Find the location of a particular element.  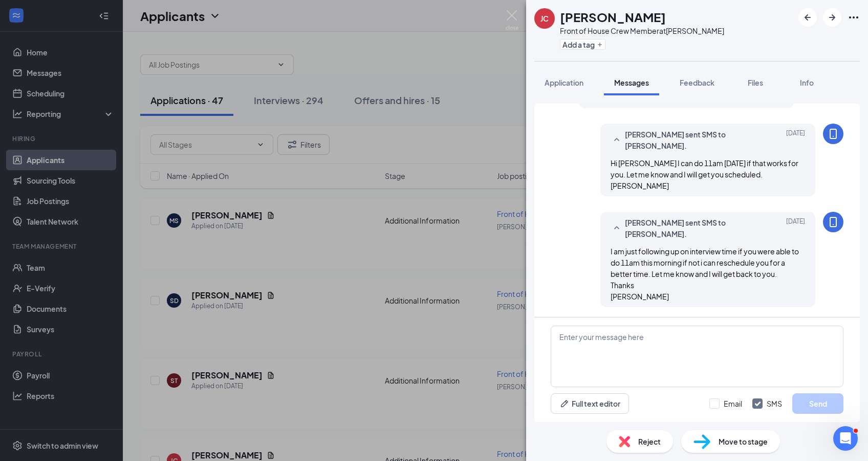

button: Send is located at coordinates (818, 403).